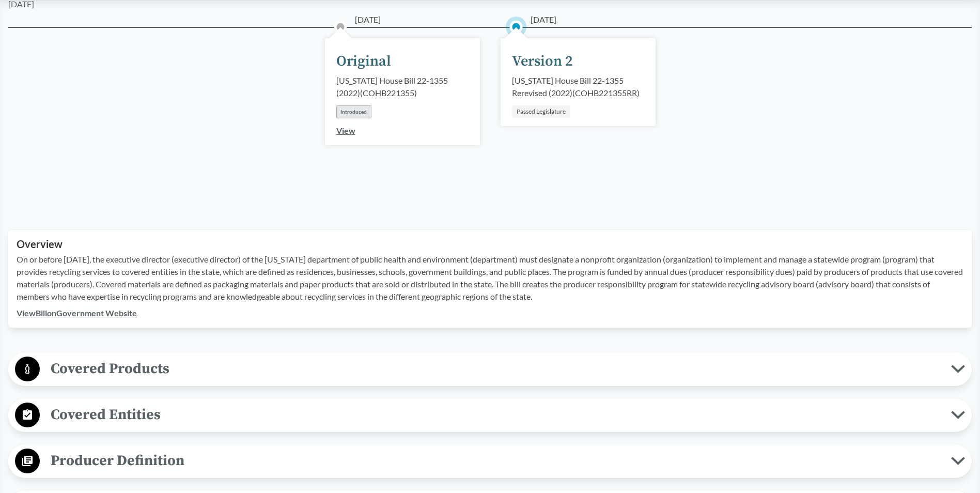 This screenshot has height=493, width=980. I want to click on span: Covered Products, so click(496, 369).